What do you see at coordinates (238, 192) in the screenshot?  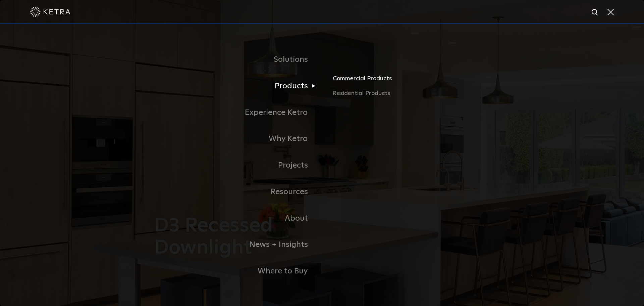 I see `a: Resources` at bounding box center [238, 192].